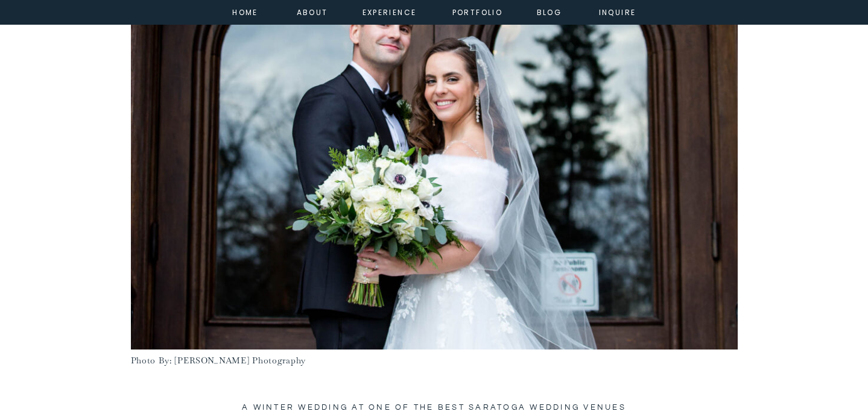  I want to click on nav: home, so click(246, 11).